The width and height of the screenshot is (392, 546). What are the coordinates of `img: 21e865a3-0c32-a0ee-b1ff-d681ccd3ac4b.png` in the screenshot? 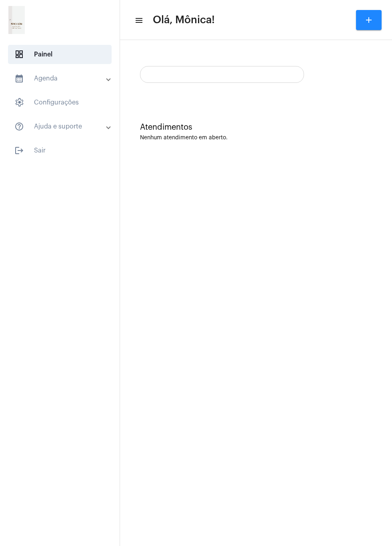 It's located at (16, 20).